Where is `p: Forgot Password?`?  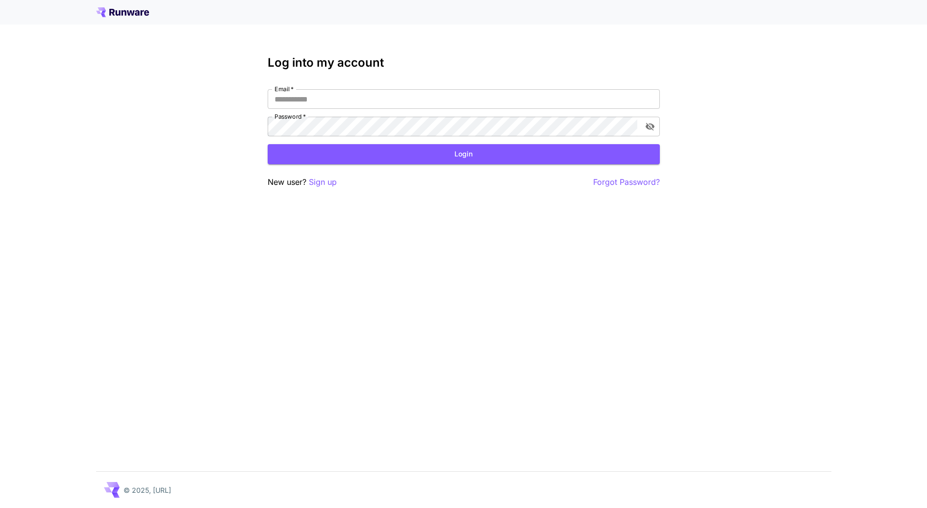 p: Forgot Password? is located at coordinates (627, 182).